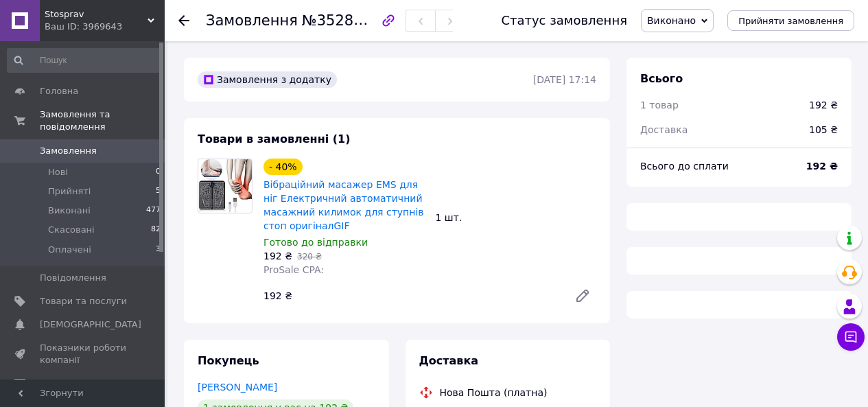 The image size is (868, 407). What do you see at coordinates (851, 337) in the screenshot?
I see `button: Чат з покупцем` at bounding box center [851, 337].